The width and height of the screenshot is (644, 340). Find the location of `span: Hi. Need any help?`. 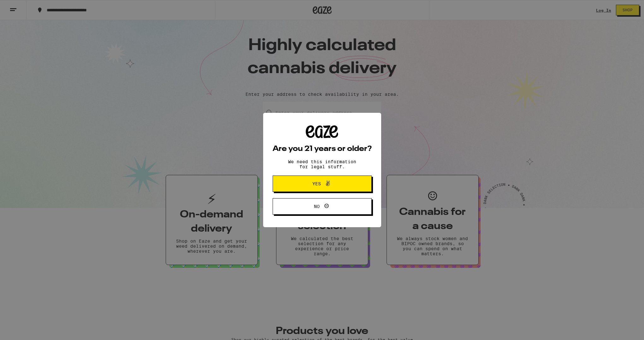

span: Hi. Need any help? is located at coordinates (25, 7).